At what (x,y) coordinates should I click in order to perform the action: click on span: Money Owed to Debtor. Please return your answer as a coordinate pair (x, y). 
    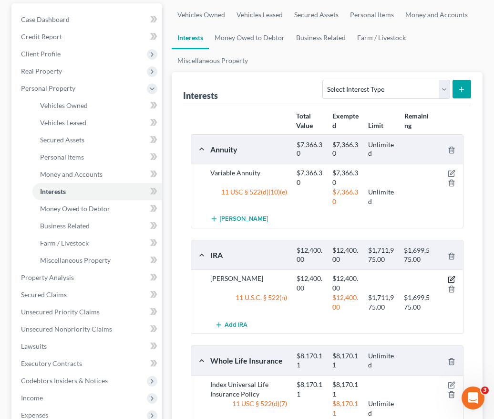
    Looking at the image, I should click on (75, 208).